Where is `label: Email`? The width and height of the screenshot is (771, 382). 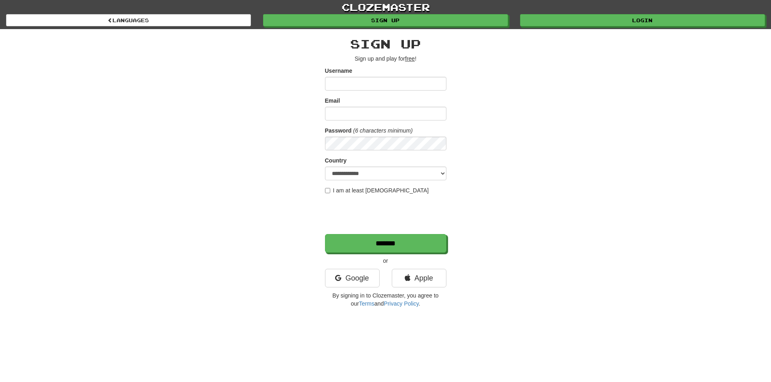 label: Email is located at coordinates (332, 101).